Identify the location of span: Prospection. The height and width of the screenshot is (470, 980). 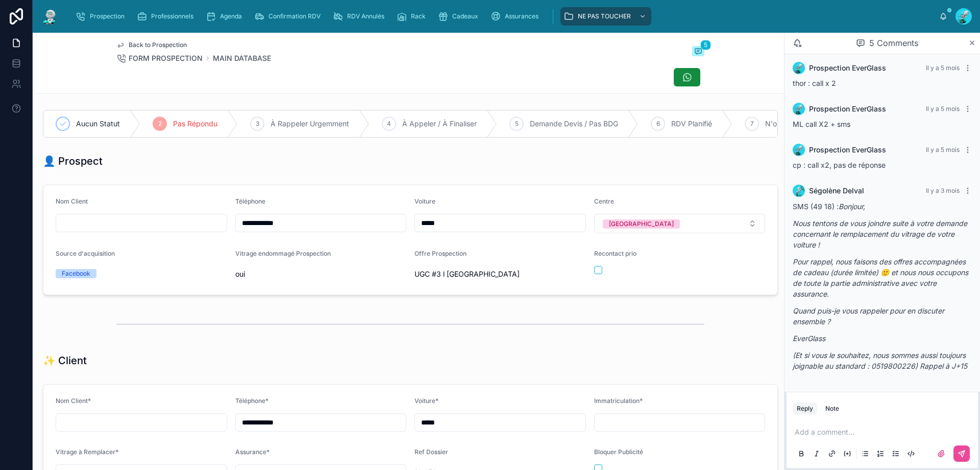
(108, 16).